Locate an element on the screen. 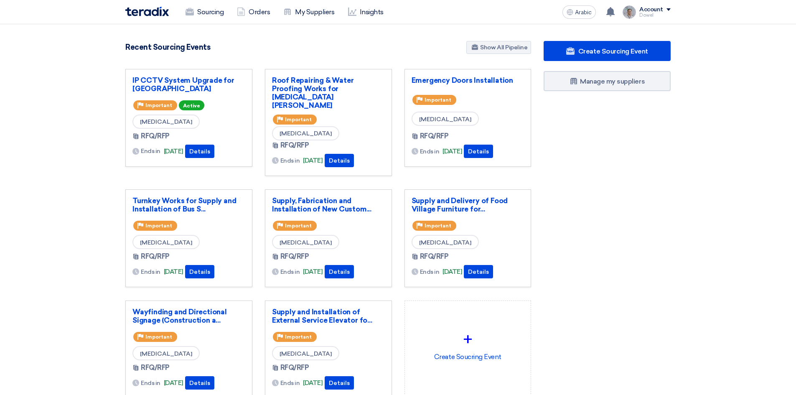 This screenshot has width=796, height=395. font: Emergency Doors Installation is located at coordinates (462, 80).